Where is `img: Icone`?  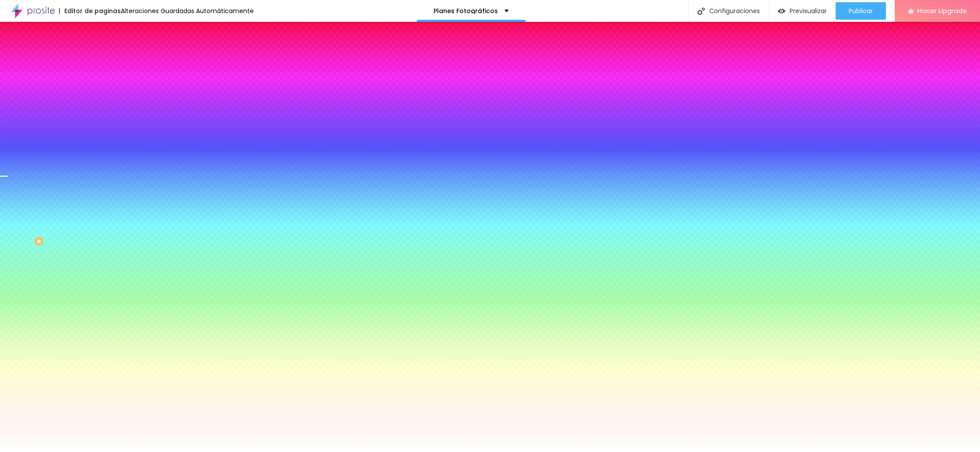
img: Icone is located at coordinates (701, 11).